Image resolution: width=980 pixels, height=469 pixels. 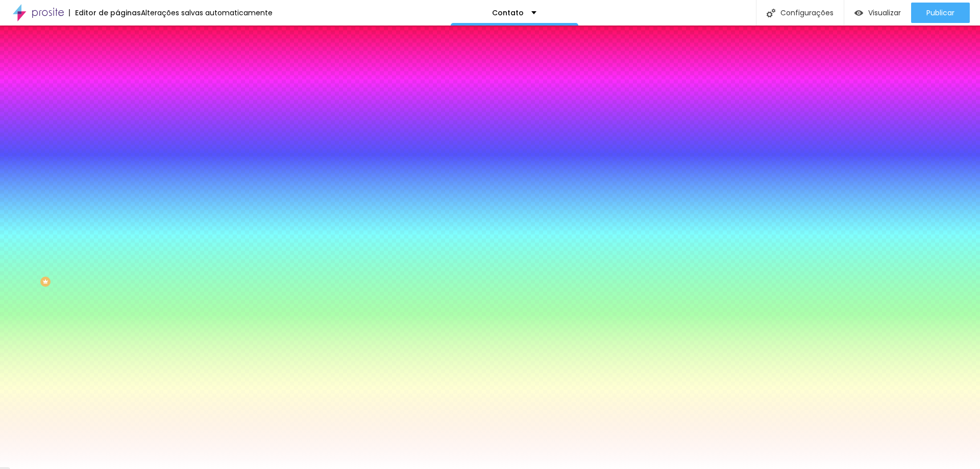 I want to click on font: Configurações, so click(x=807, y=13).